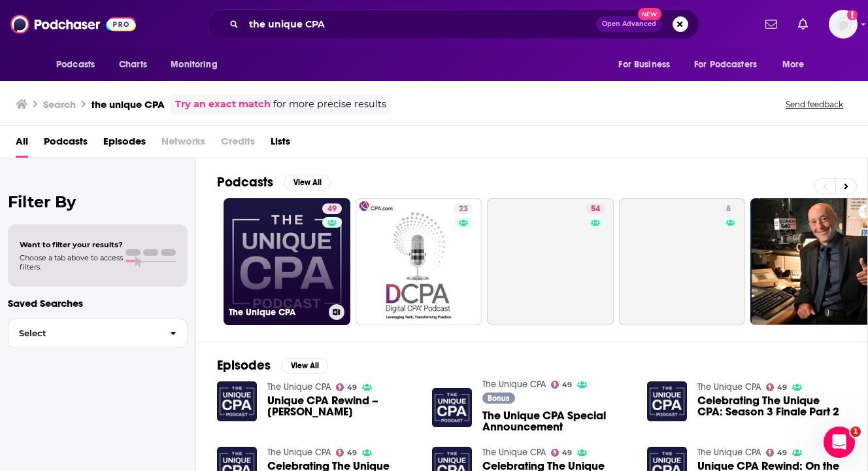 The image size is (868, 471). I want to click on span: For Podcasters, so click(726, 65).